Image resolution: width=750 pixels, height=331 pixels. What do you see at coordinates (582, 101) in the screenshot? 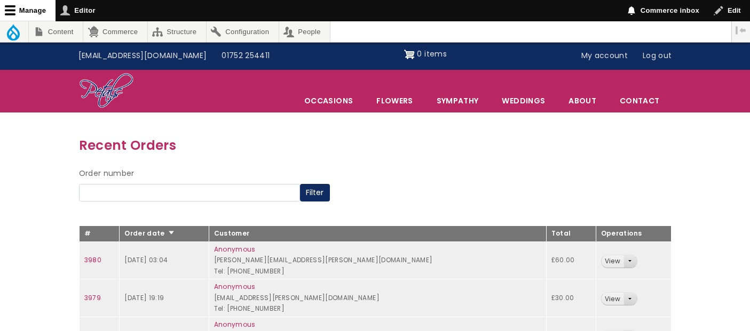
I see `a: About` at bounding box center [582, 101].